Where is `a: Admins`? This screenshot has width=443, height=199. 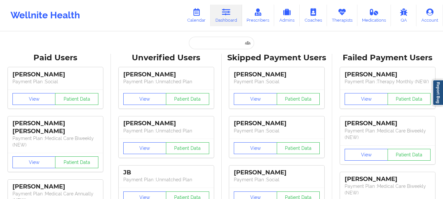
a: Admins is located at coordinates (287, 15).